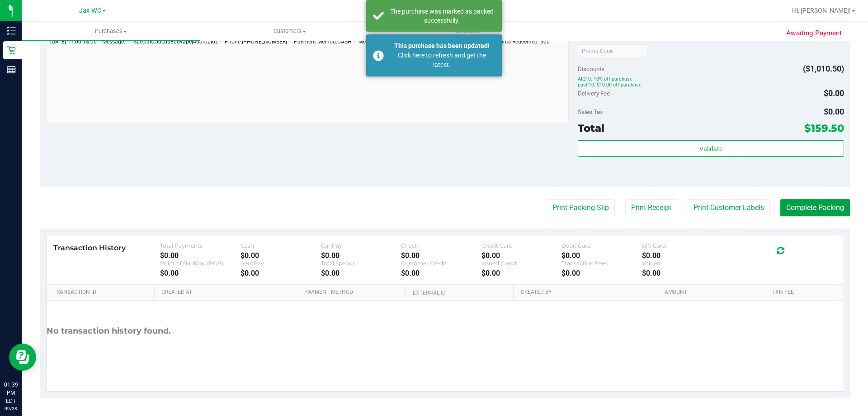  Describe the element at coordinates (108, 331) in the screenshot. I see `div: No transaction history found.` at that location.